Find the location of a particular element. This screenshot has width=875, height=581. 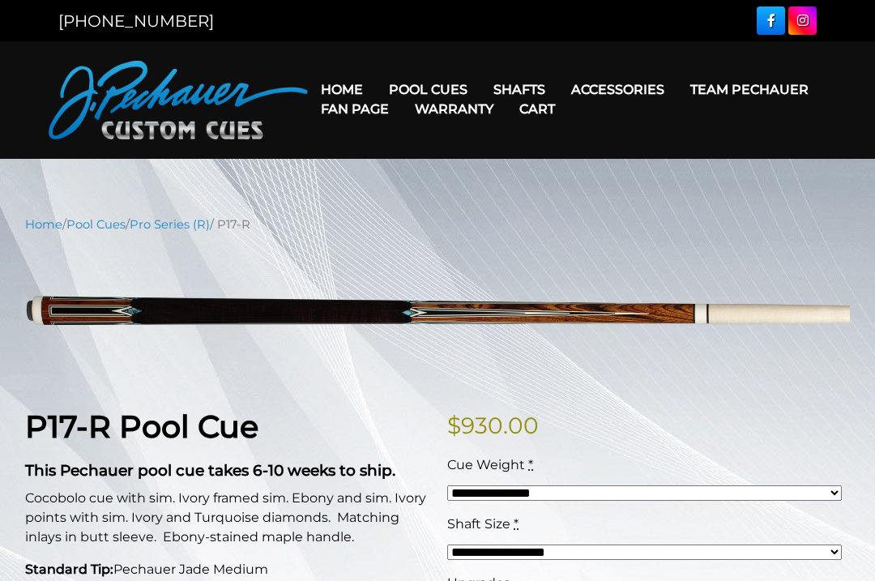

span: Cue Weight is located at coordinates (486, 464).